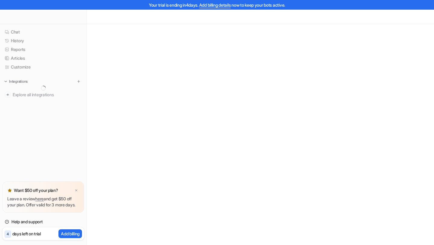  What do you see at coordinates (76, 190) in the screenshot?
I see `img: x` at bounding box center [76, 190].